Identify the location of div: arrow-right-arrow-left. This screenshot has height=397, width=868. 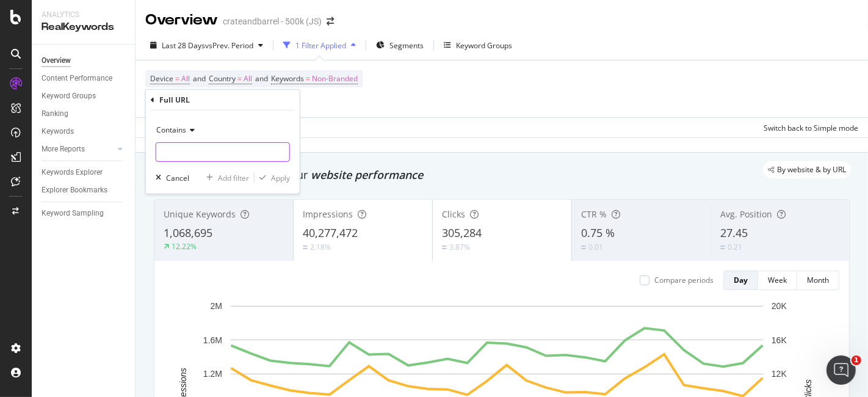
(330, 21).